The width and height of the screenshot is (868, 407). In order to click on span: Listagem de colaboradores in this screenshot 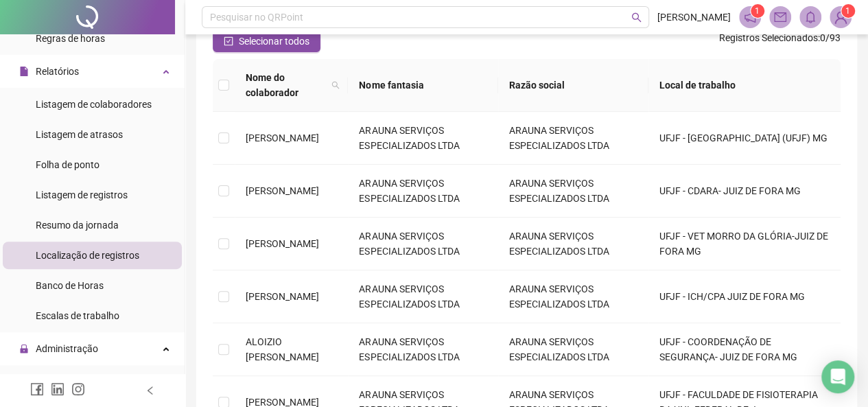, I will do `click(93, 104)`.